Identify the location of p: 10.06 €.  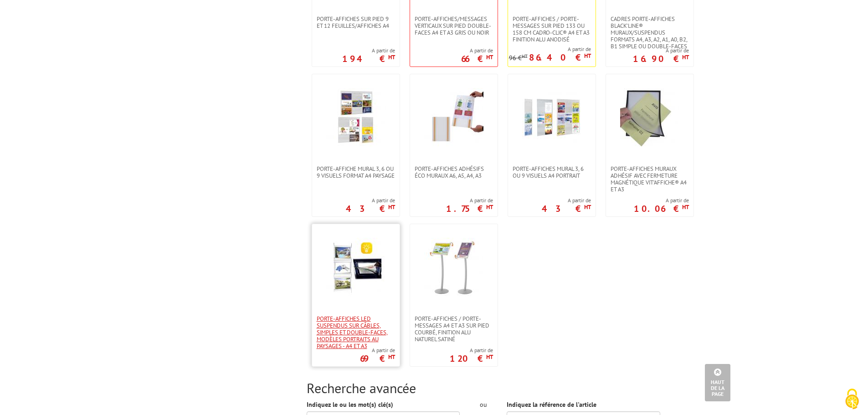
(662, 209).